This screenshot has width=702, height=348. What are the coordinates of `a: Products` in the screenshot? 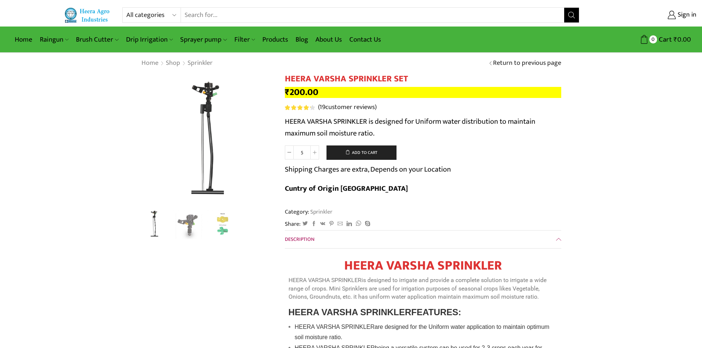 It's located at (275, 39).